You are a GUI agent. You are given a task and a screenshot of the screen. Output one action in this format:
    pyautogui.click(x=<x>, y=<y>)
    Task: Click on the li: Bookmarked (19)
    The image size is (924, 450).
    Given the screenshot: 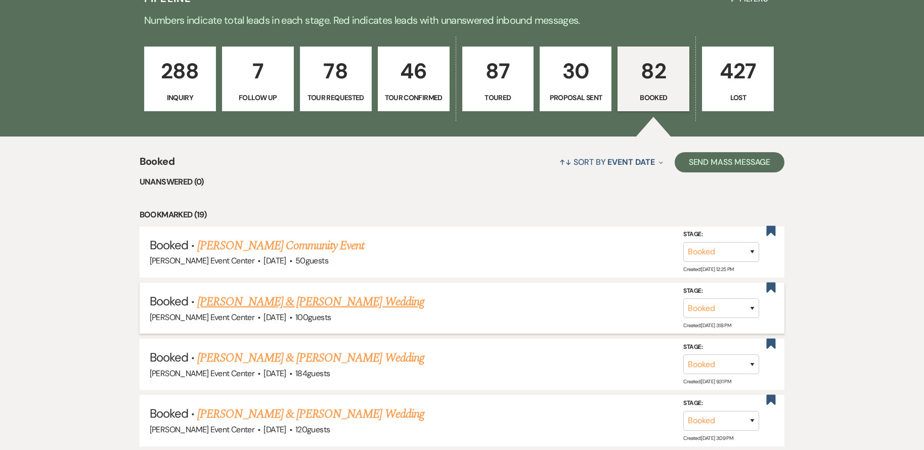 What is the action you would take?
    pyautogui.click(x=462, y=215)
    